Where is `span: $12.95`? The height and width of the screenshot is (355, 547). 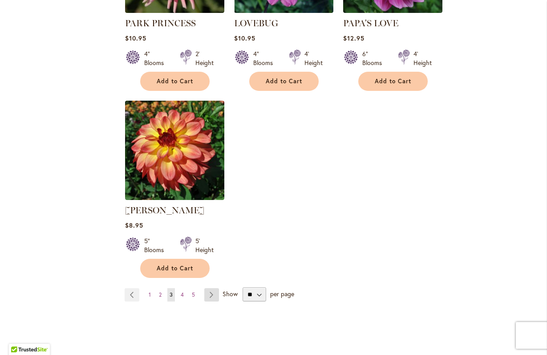
span: $12.95 is located at coordinates (354, 38).